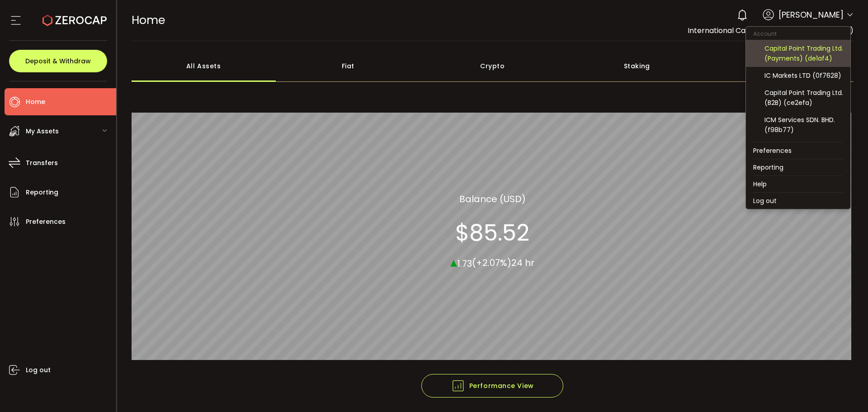 This screenshot has width=868, height=412. What do you see at coordinates (765, 33) in the screenshot?
I see `span: Account` at bounding box center [765, 33].